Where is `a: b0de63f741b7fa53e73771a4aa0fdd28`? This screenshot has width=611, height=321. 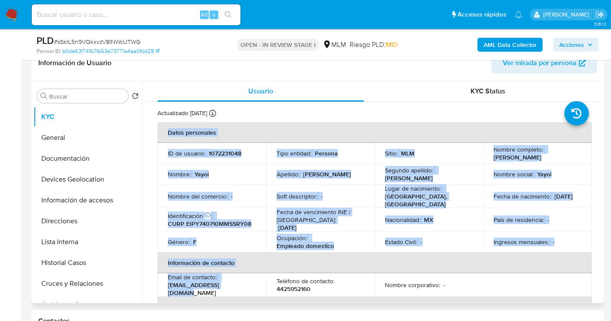
a: b0de63f741b7fa53e73771a4aa0fdd28 is located at coordinates (111, 51).